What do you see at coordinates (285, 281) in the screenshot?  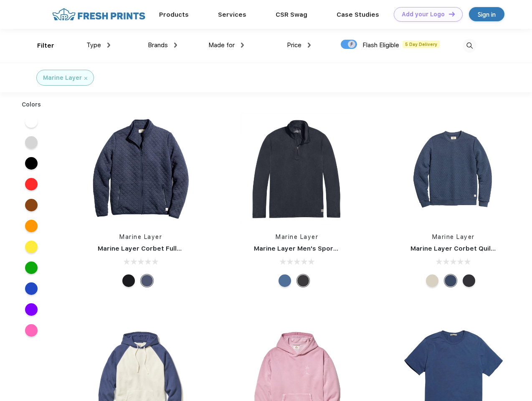 I see `div: Deep Denim` at bounding box center [285, 281].